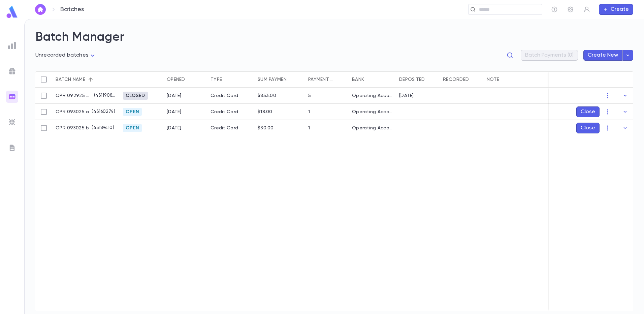  What do you see at coordinates (135, 96) in the screenshot?
I see `div: Closed 9/30/2025` at bounding box center [135, 96].